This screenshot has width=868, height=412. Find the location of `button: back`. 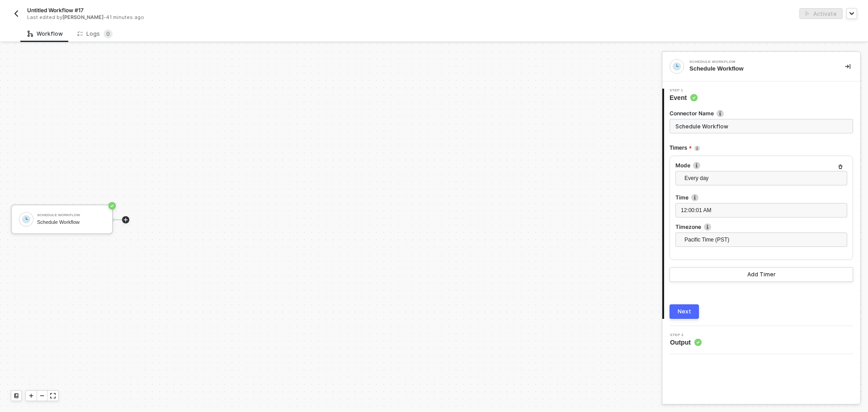

button: back is located at coordinates (17, 14).